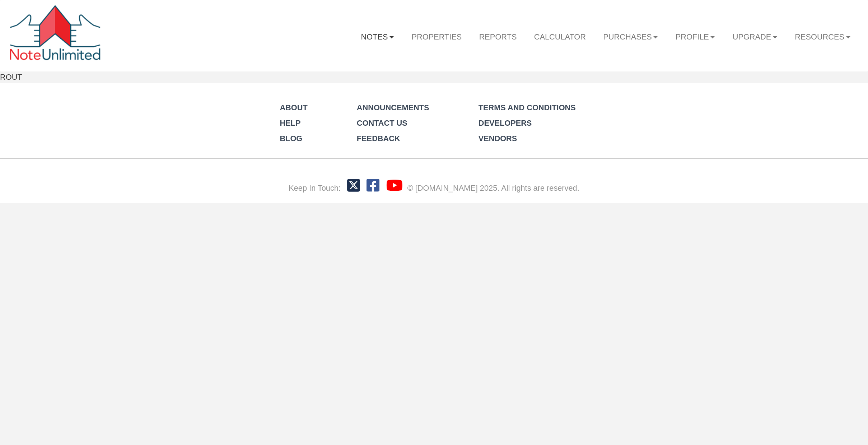 This screenshot has height=445, width=868. What do you see at coordinates (560, 37) in the screenshot?
I see `a: Calculator` at bounding box center [560, 37].